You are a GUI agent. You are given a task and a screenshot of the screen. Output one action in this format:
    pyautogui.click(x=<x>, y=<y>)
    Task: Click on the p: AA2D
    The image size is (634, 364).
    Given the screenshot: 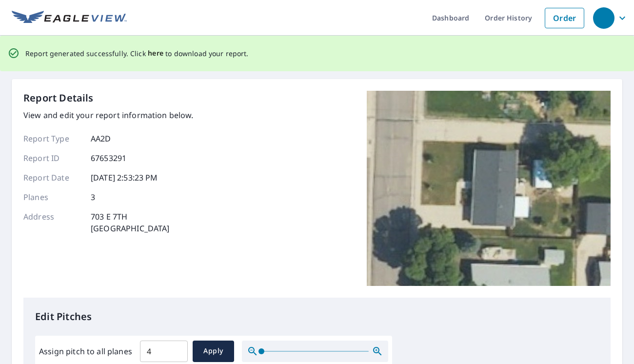 What is the action you would take?
    pyautogui.click(x=101, y=139)
    